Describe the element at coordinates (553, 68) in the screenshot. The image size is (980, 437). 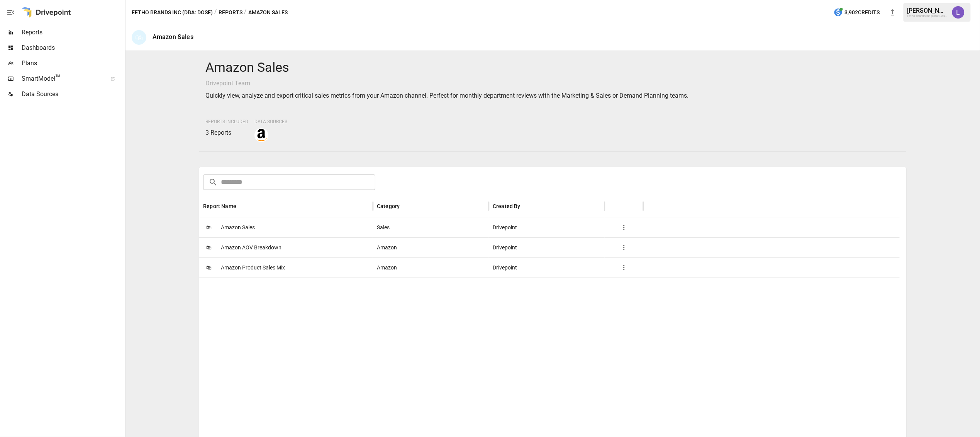
I see `h4: Amazon Sales` at that location.